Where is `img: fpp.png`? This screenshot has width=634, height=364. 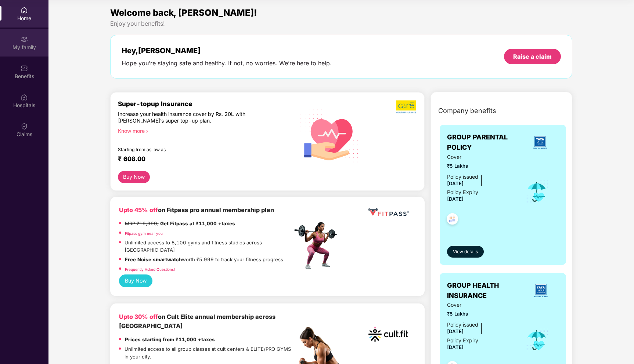 img: fpp.png is located at coordinates (318, 246).